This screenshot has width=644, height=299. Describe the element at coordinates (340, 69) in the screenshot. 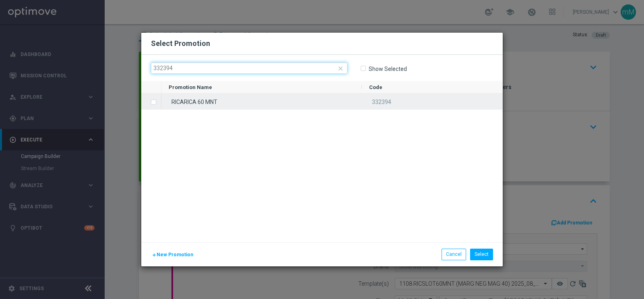

I see `i: close` at that location.